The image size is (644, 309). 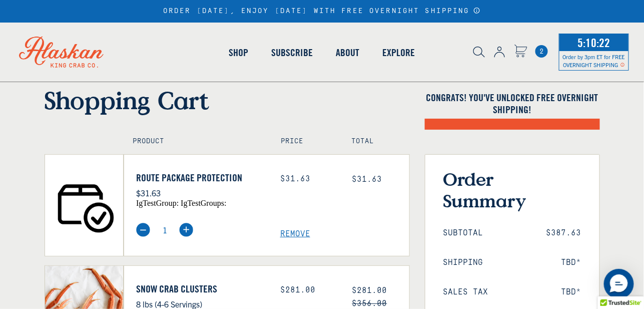 I want to click on span: igTestGroups:, so click(x=204, y=203).